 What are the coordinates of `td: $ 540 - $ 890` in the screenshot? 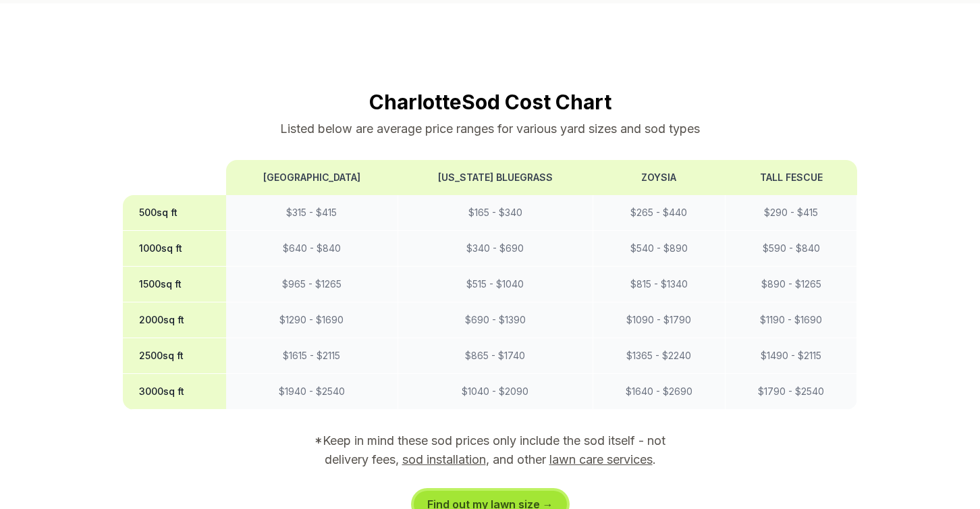 It's located at (658, 248).